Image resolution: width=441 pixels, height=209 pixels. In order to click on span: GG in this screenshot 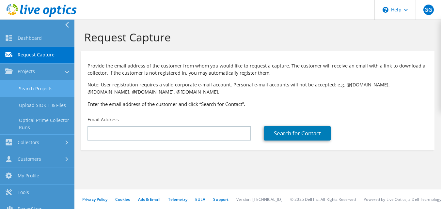, I will do `click(428, 10)`.